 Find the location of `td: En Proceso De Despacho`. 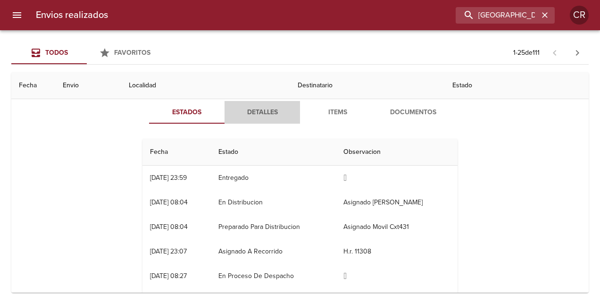

td: En Proceso De Despacho is located at coordinates (273, 276).